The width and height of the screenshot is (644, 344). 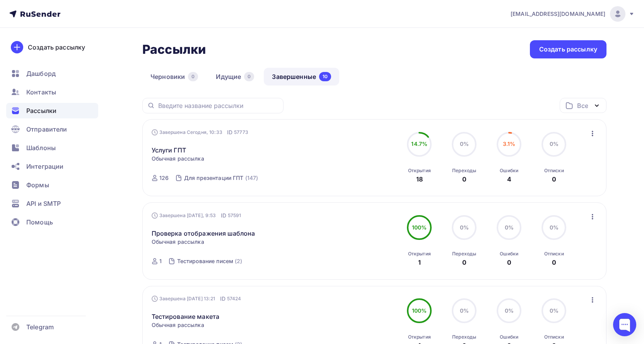 I want to click on h2: Рассылки, so click(x=174, y=49).